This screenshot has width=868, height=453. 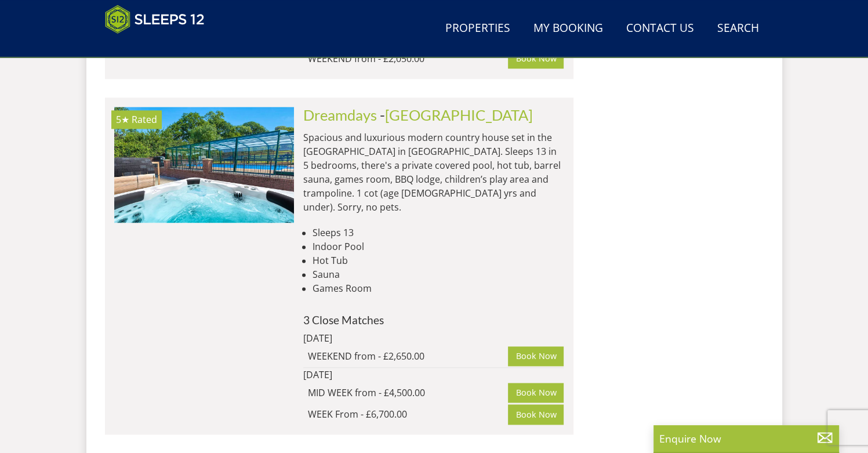 What do you see at coordinates (340, 115) in the screenshot?
I see `a: Dreamdays` at bounding box center [340, 115].